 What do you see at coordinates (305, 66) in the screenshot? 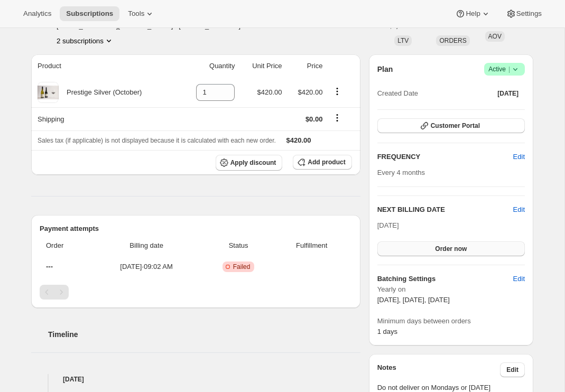
I see `th: Price` at bounding box center [305, 66].